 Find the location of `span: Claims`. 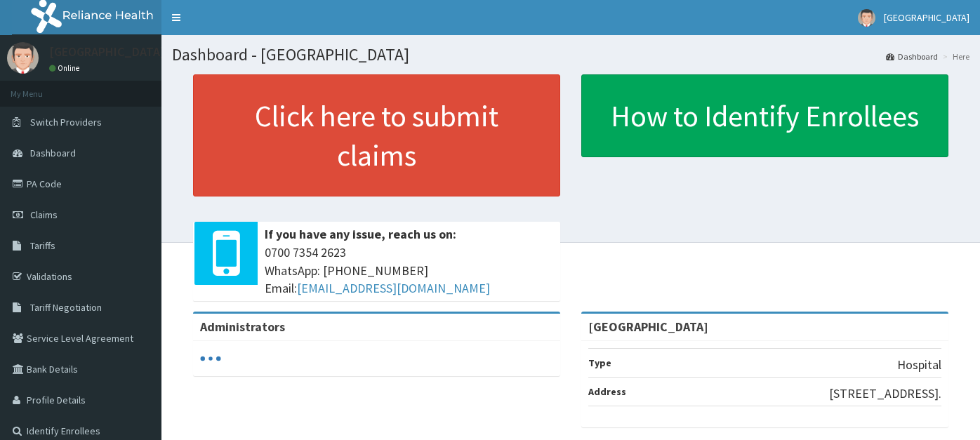

span: Claims is located at coordinates (43, 215).